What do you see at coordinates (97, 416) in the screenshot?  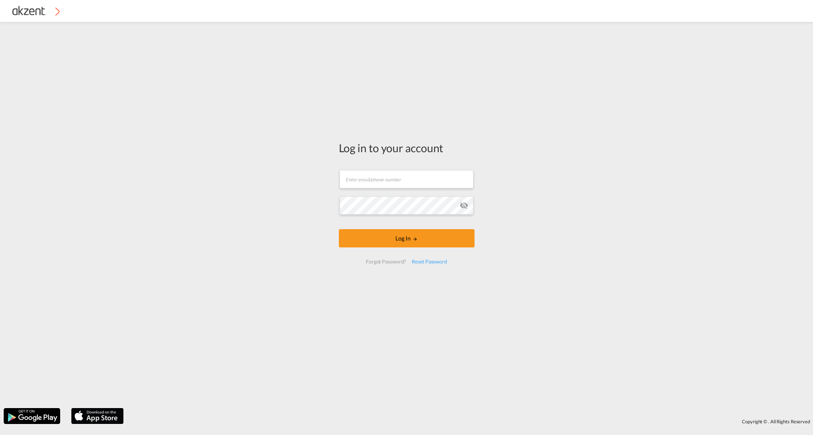 I see `img: apple.png` at bounding box center [97, 416].